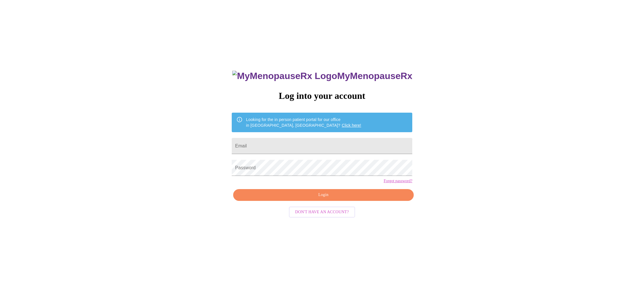 The image size is (644, 296). What do you see at coordinates (322, 76) in the screenshot?
I see `h3: MyMenopauseRx` at bounding box center [322, 76].